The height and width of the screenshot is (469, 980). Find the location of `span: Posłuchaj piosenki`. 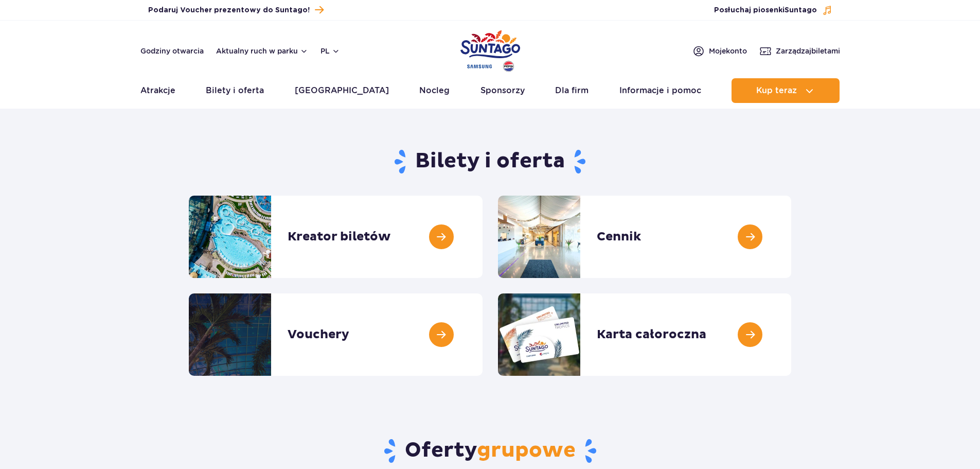

span: Posłuchaj piosenki is located at coordinates (765, 11).